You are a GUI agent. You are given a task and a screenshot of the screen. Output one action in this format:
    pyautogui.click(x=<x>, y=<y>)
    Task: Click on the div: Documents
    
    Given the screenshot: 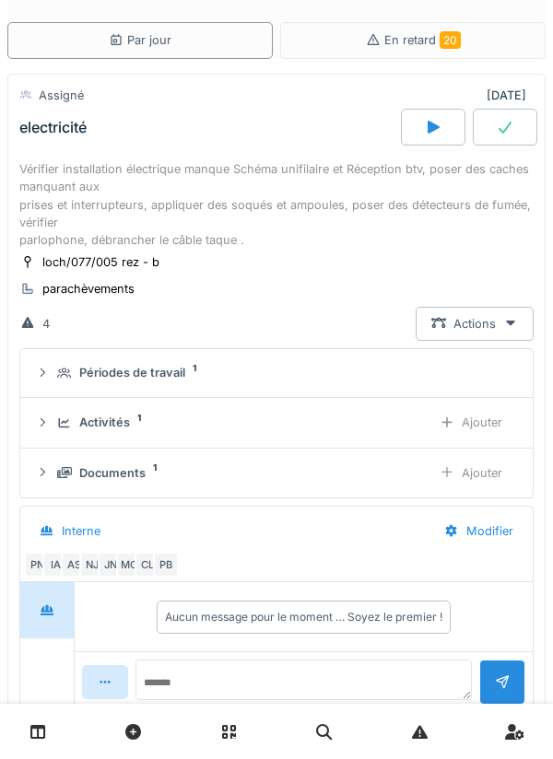 What is the action you would take?
    pyautogui.click(x=112, y=473)
    